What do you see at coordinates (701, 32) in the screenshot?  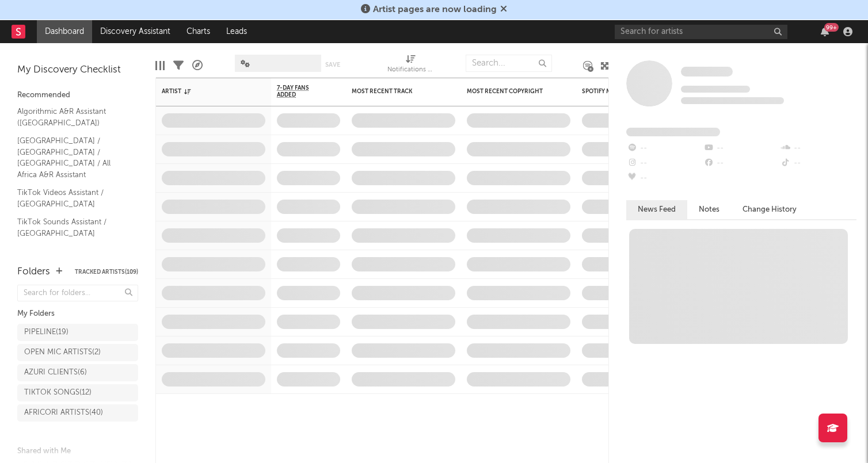 I see `input: Search for artists` at bounding box center [701, 32].